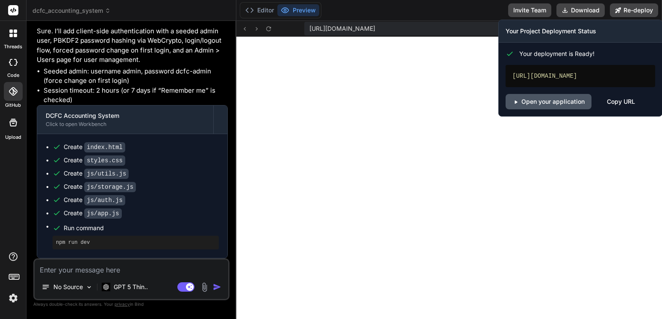 Image resolution: width=662 pixels, height=319 pixels. I want to click on code: js/utils.js, so click(106, 174).